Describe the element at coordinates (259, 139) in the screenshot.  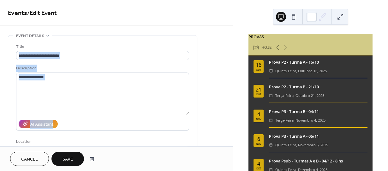
I see `div: 6` at that location.